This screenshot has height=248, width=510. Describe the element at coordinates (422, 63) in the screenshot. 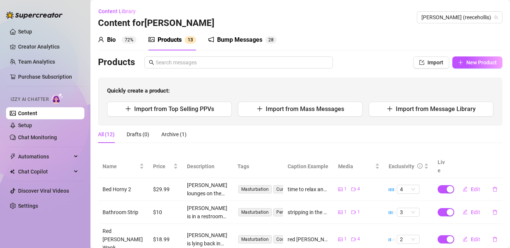

I see `span: import` at that location.